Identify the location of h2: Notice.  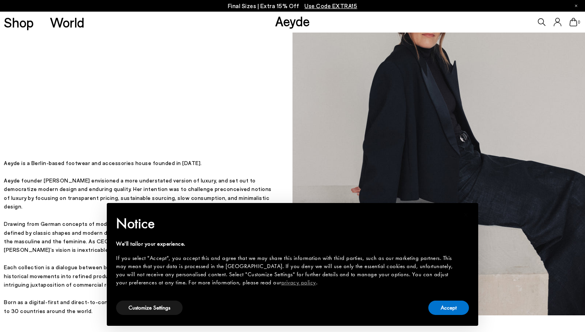
(286, 223).